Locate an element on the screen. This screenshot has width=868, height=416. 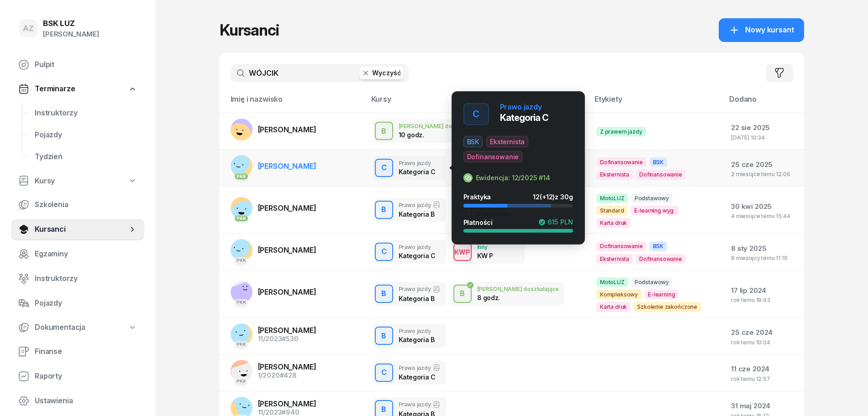
div: 12 z 30g is located at coordinates (552, 197).